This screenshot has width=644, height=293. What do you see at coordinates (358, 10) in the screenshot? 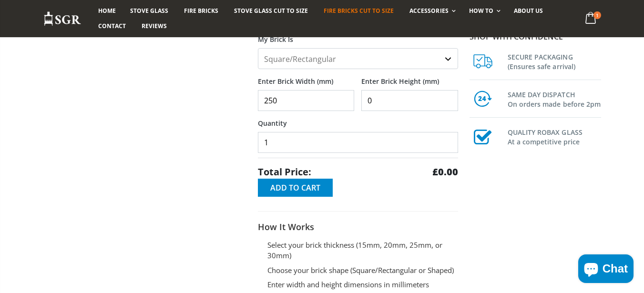
I see `span: Fire Bricks Cut To Size` at bounding box center [358, 10].